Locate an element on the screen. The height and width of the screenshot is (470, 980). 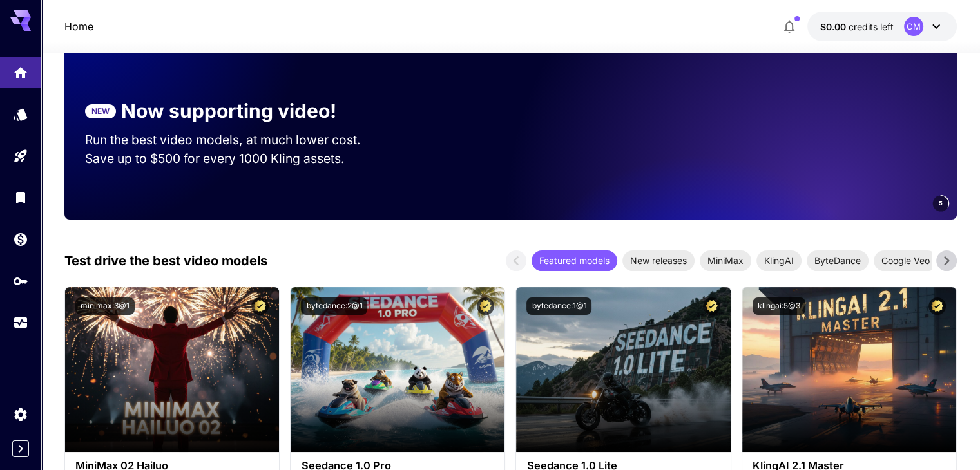
p: Save up to $500 for every 1000 Kling assets. is located at coordinates (235, 158).